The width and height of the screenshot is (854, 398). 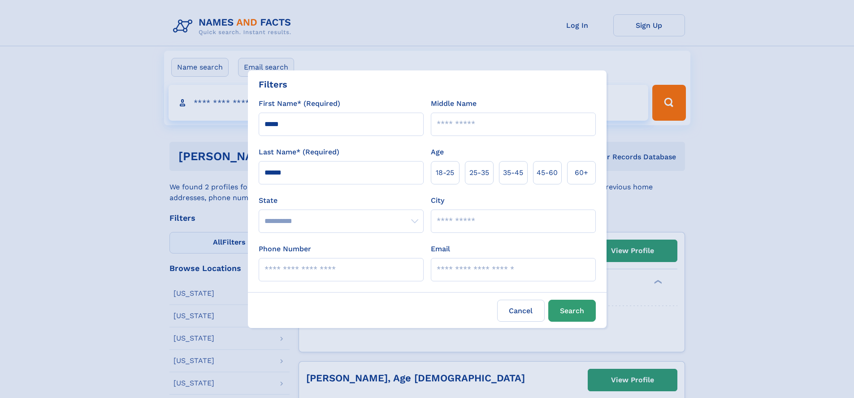 I want to click on label: Middle Name, so click(x=454, y=104).